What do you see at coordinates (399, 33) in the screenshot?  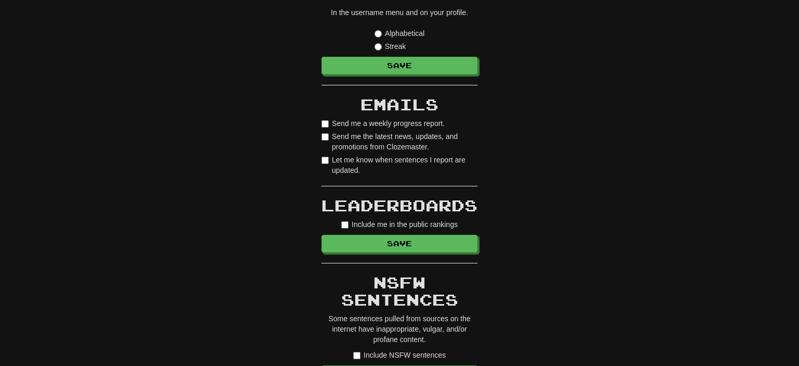 I see `label: Alphabetical` at bounding box center [399, 33].